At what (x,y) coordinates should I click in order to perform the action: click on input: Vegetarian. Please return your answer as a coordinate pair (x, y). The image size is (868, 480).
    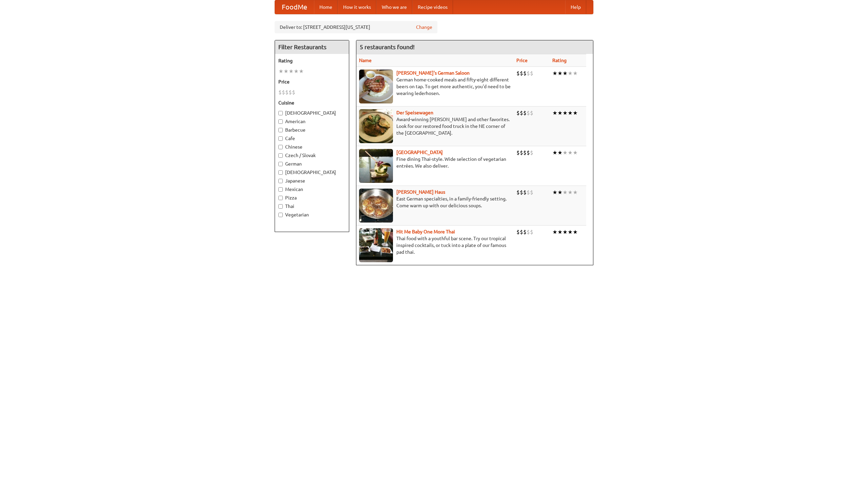
    Looking at the image, I should click on (280, 215).